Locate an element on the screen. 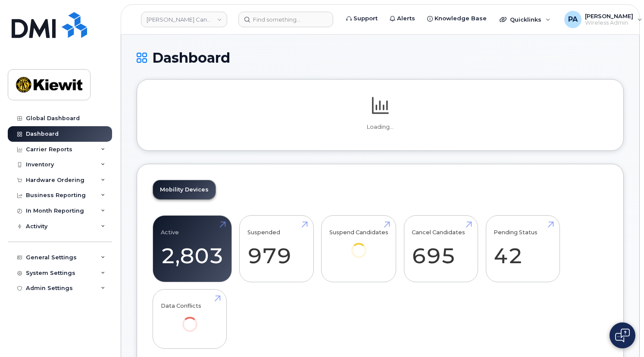  a: Data Conflicts is located at coordinates (190, 318).